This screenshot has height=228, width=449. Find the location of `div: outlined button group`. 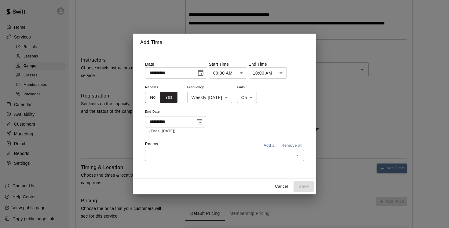

div: outlined button group is located at coordinates (161, 97).